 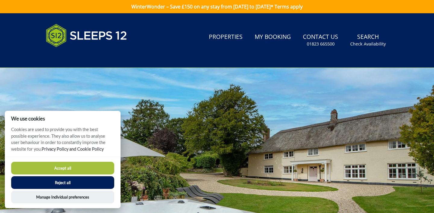 I want to click on a: Properties, so click(x=226, y=37).